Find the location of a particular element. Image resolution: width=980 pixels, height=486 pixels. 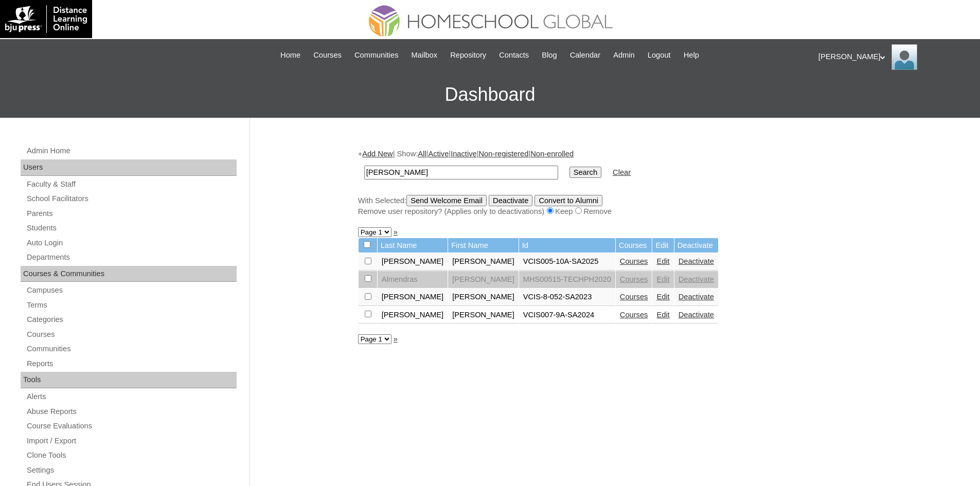

a: Non-registered is located at coordinates (503, 153).